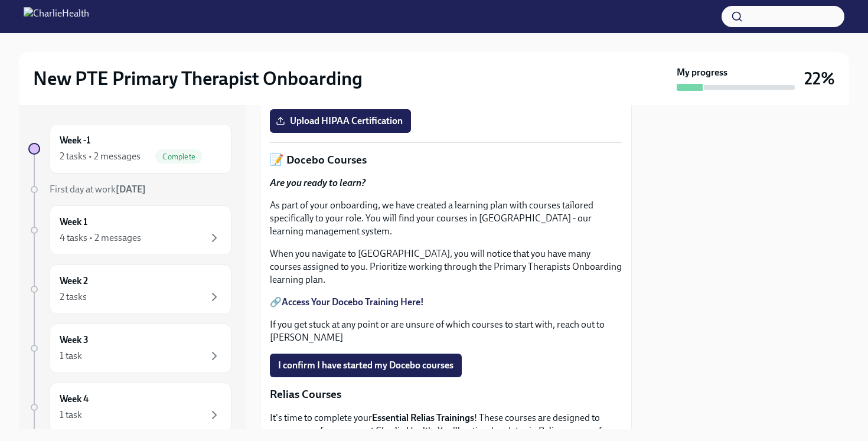 The width and height of the screenshot is (868, 441). I want to click on h6: Week -1, so click(75, 141).